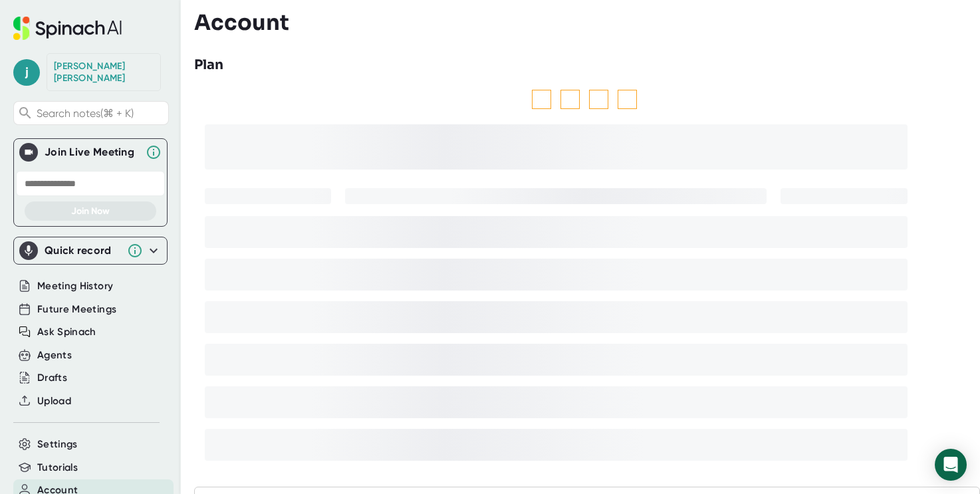 Image resolution: width=980 pixels, height=494 pixels. Describe the element at coordinates (52, 377) in the screenshot. I see `button: Drafts` at that location.